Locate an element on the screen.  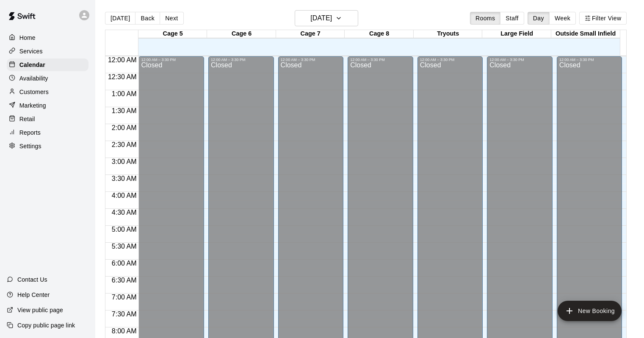
div: Marketing is located at coordinates (48, 106).